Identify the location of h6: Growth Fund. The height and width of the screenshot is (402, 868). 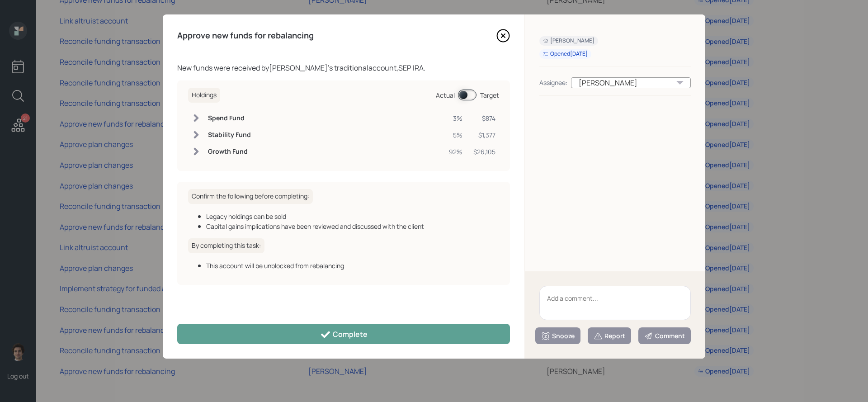
(229, 151).